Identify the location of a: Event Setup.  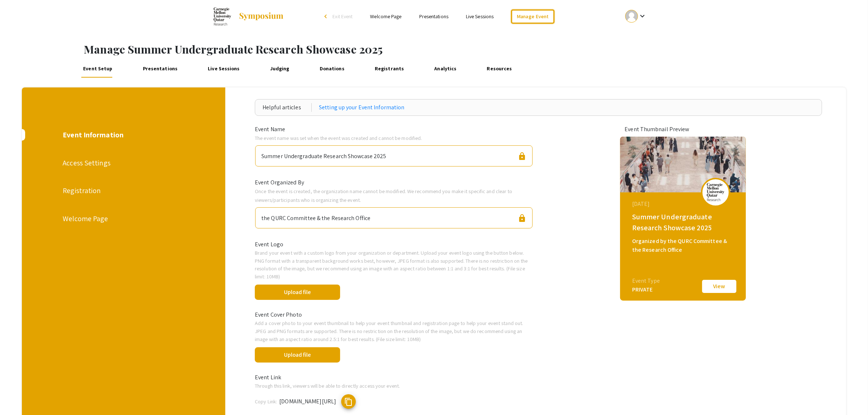
(98, 69).